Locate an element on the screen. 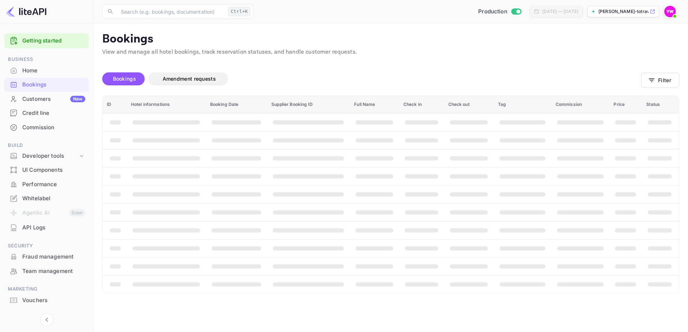 The height and width of the screenshot is (332, 688). th: Tag is located at coordinates (523, 104).